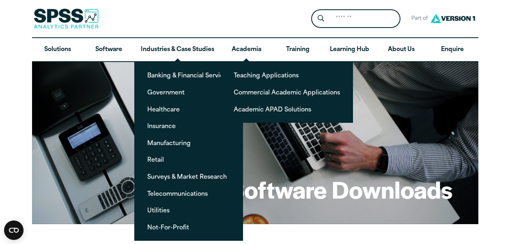 Image resolution: width=510 pixels, height=244 pixels. What do you see at coordinates (189, 109) in the screenshot?
I see `a: Healthcare` at bounding box center [189, 109].